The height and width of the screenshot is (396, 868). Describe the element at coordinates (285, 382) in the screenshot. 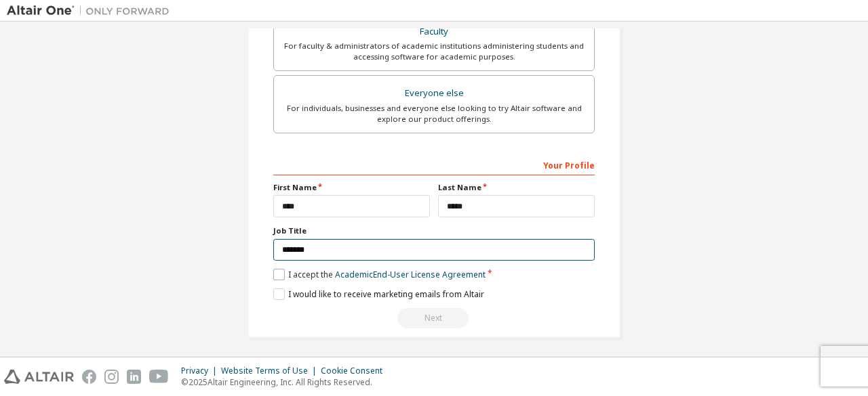

I see `p: © 2025 Altair Engineering, Inc. All Rights Reserved.` at that location.